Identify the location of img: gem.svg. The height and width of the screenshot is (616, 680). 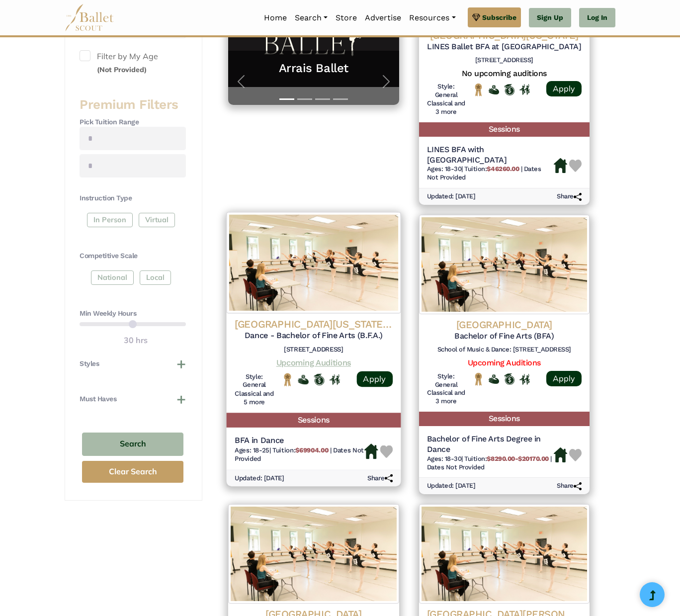
(476, 18).